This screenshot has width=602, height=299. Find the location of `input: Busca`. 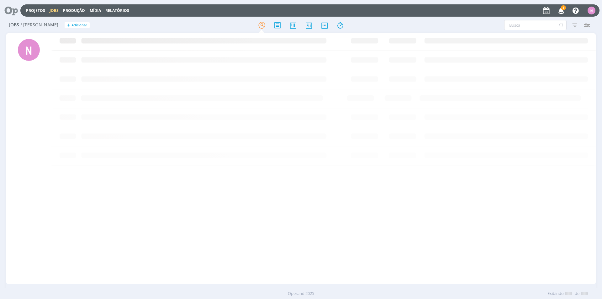

input: Busca is located at coordinates (535, 25).